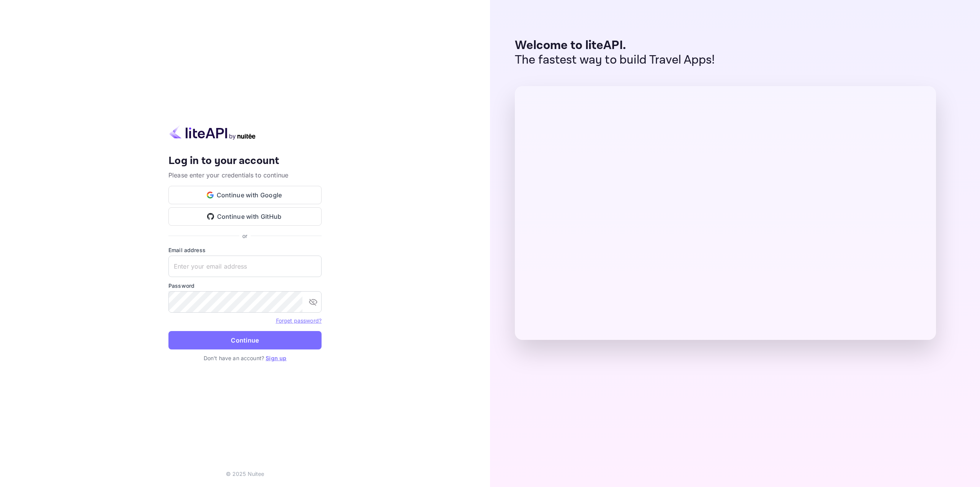  I want to click on p: © 2025 Nuitee, so click(245, 474).